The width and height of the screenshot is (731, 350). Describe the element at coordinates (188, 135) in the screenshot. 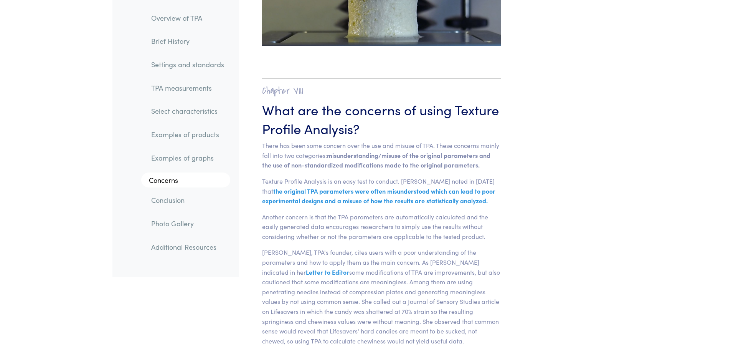

I see `a: Examples of products` at that location.